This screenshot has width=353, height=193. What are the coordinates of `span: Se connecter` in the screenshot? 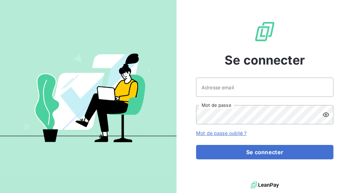 It's located at (265, 60).